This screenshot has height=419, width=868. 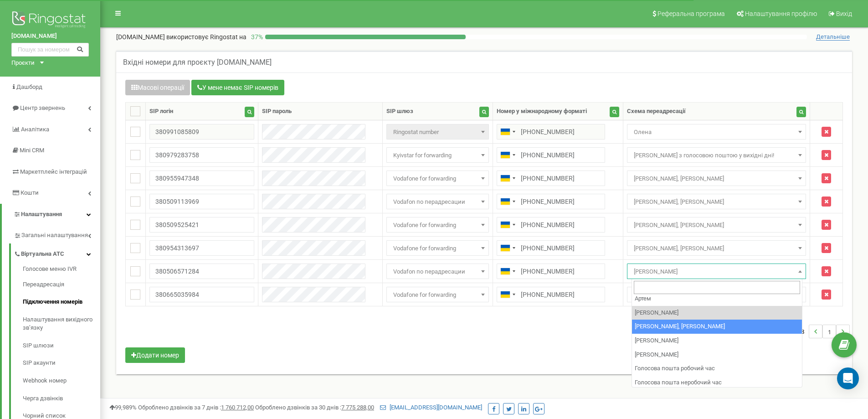 What do you see at coordinates (656, 111) in the screenshot?
I see `div: Схема переадресації` at bounding box center [656, 111].